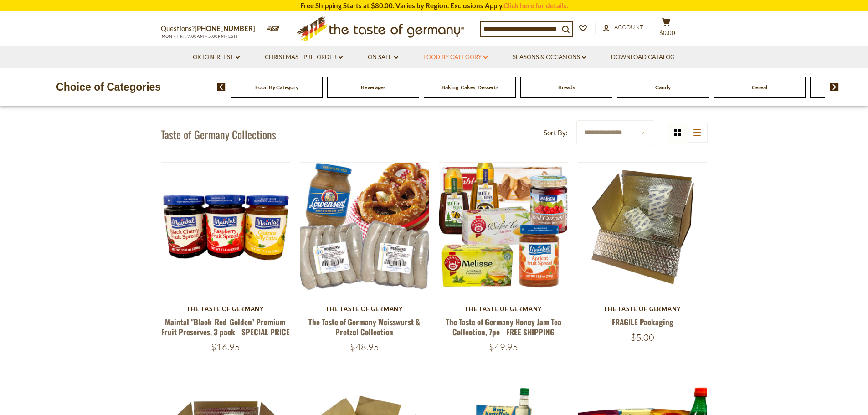 The height and width of the screenshot is (415, 868). Describe the element at coordinates (218, 134) in the screenshot. I see `h1: Taste of Germany Collections` at that location.